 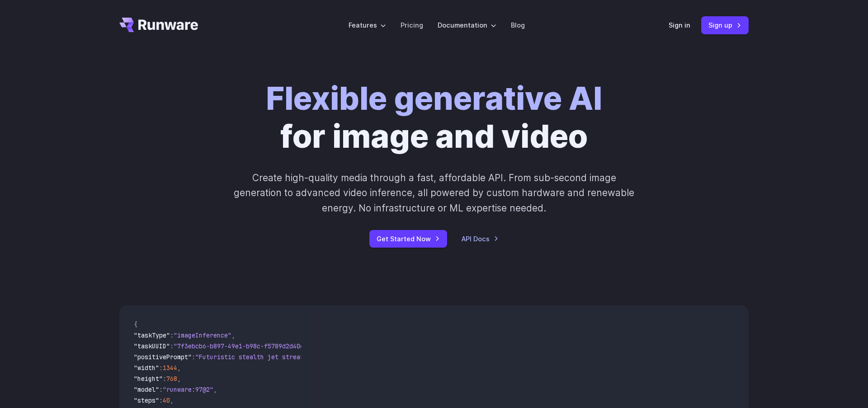 What do you see at coordinates (151, 335) in the screenshot?
I see `span: "taskType"` at bounding box center [151, 335].